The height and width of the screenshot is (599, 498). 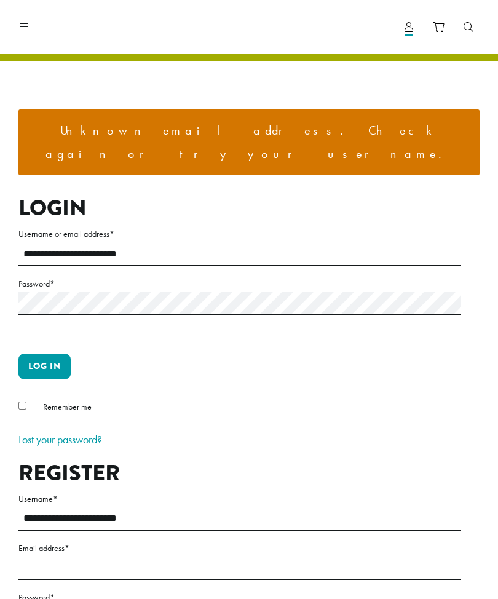 What do you see at coordinates (240, 499) in the screenshot?
I see `label: Username` at bounding box center [240, 499].